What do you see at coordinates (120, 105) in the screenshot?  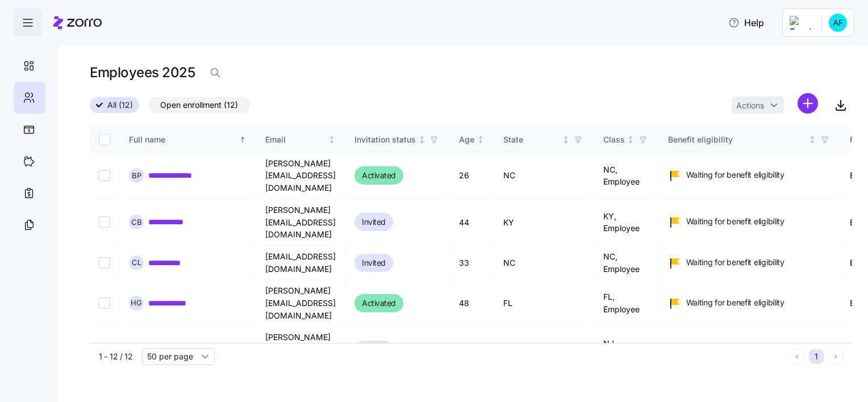 I see `span: All (12)` at bounding box center [120, 105].